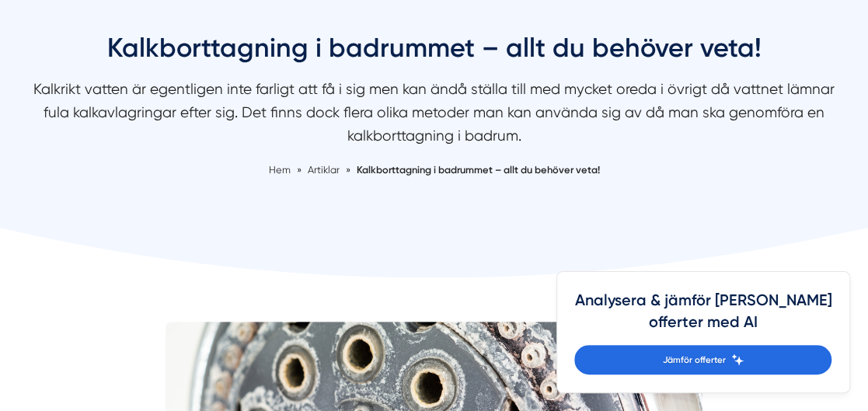 The image size is (868, 411). Describe the element at coordinates (434, 116) in the screenshot. I see `p: Kalkrikt vatten är egentligen inte farligt att få i sig men kan ändå ställa till med mycket oreda...` at that location.